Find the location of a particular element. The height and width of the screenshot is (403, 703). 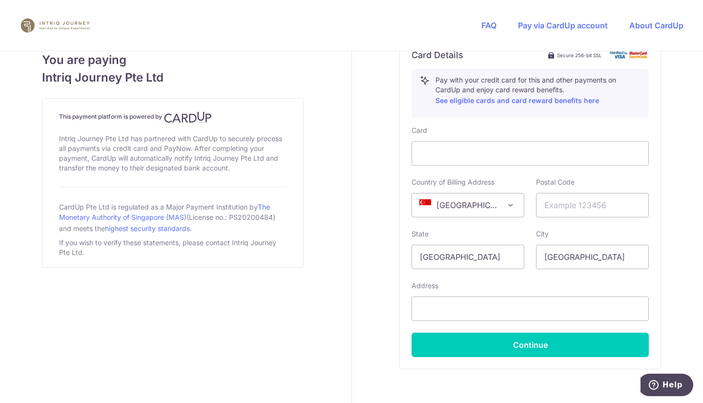

button: Continue is located at coordinates (530, 345).